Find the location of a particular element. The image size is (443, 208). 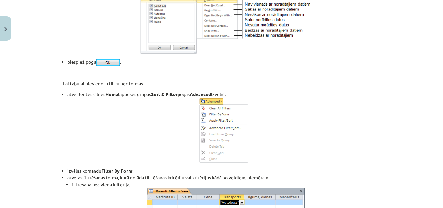

strong: Sort & Filter is located at coordinates (164, 94).